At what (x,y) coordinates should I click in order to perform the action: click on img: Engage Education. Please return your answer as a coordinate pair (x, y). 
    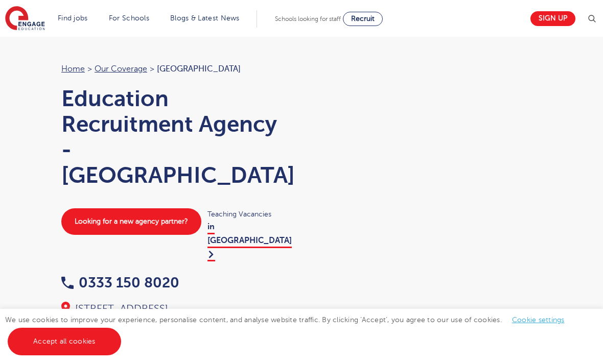
    Looking at the image, I should click on (25, 19).